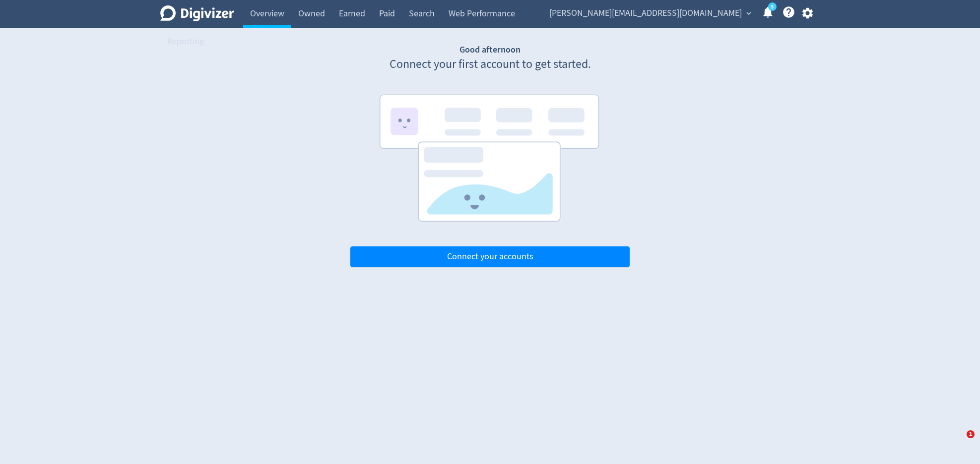 This screenshot has height=464, width=980. What do you see at coordinates (490, 256) in the screenshot?
I see `a: Connect your accounts` at bounding box center [490, 256].